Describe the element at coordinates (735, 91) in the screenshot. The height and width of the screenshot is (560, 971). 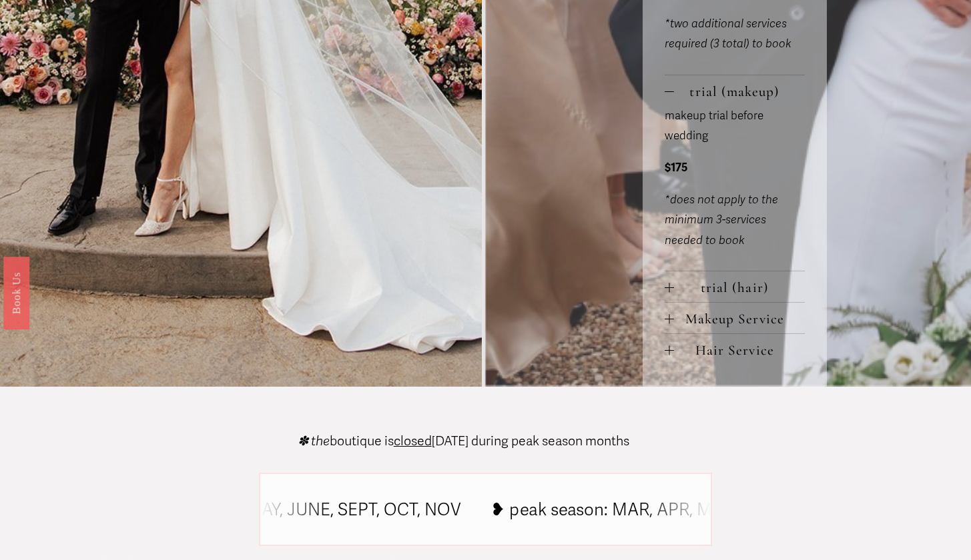
I see `button: trial (makeup)` at that location.